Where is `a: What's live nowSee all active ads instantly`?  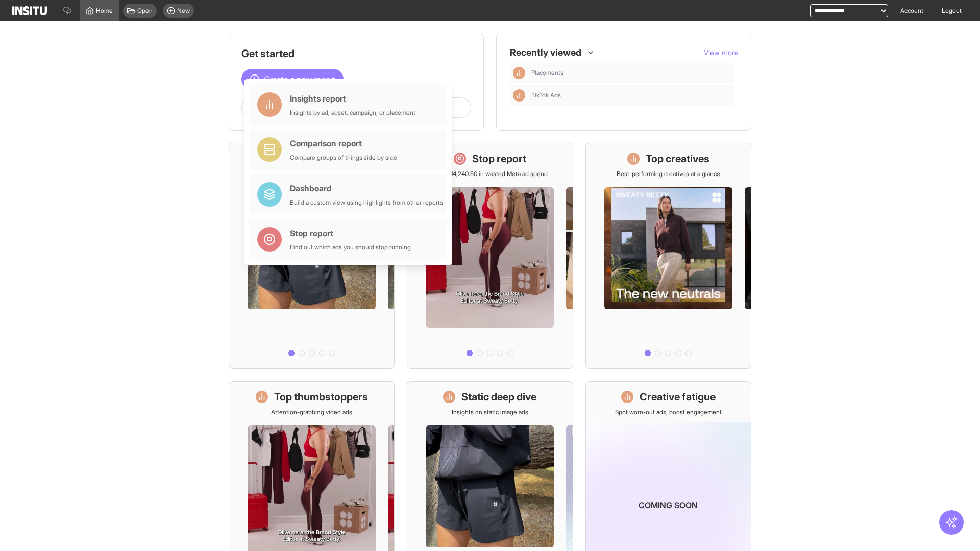 a: What's live nowSee all active ads instantly is located at coordinates (312, 255).